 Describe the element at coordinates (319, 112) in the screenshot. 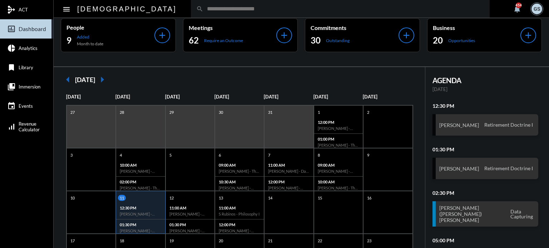

I see `p: 1` at that location.